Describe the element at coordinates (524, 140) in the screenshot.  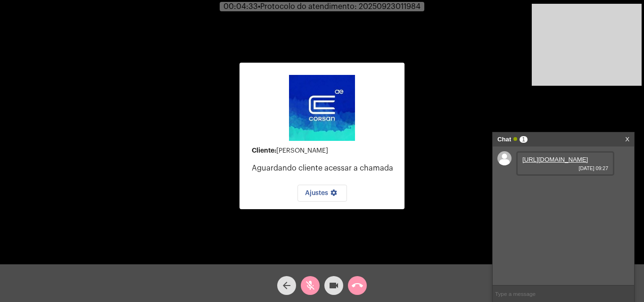
I see `span: 1` at that location.